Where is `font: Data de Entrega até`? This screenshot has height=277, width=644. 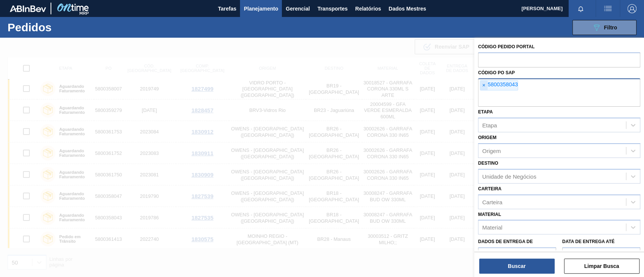
font: Data de Entrega até is located at coordinates (588, 242).